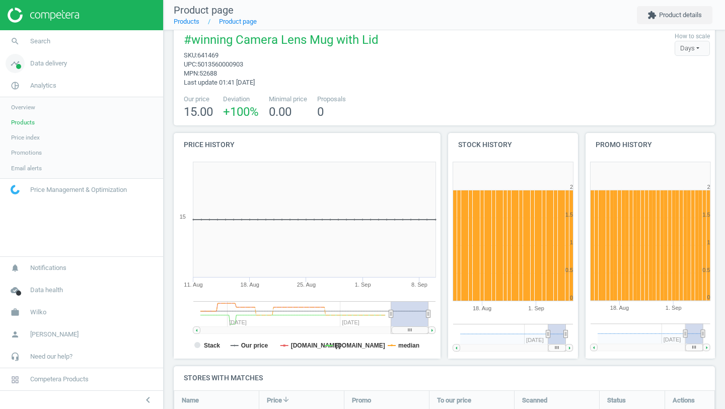 This screenshot has width=725, height=409. I want to click on span: Status, so click(616, 400).